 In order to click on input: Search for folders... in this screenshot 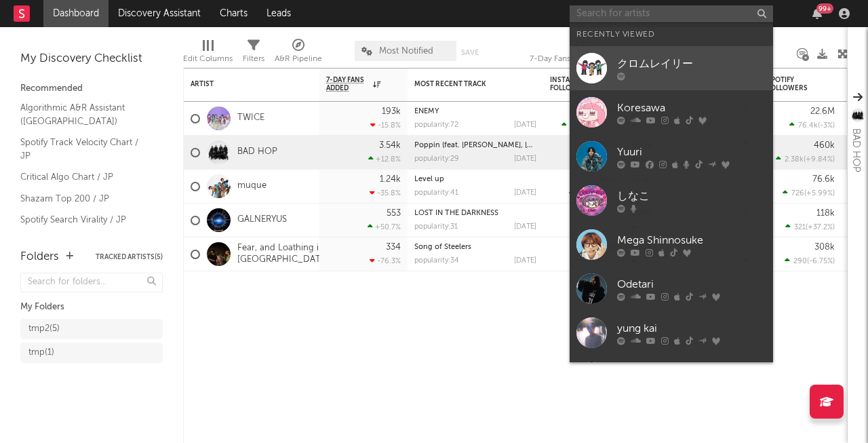, I will do `click(92, 282)`.